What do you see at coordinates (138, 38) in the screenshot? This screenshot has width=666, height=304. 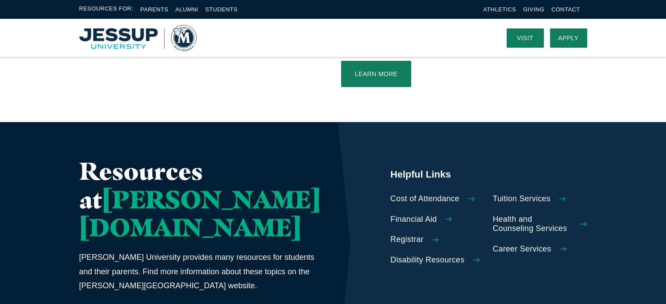 I see `img: Multnomah University Logo` at bounding box center [138, 38].